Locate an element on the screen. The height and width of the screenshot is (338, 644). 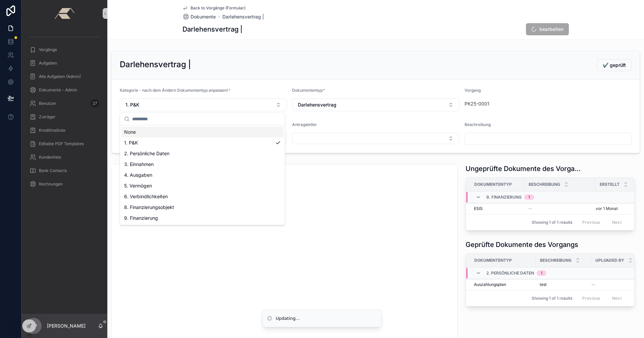
a: Benutzer27 is located at coordinates (64, 103).